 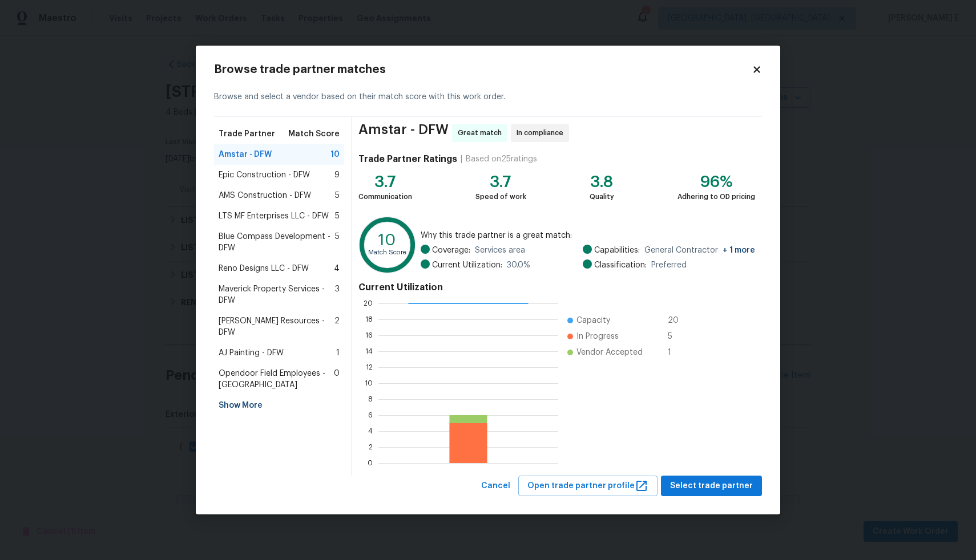 What do you see at coordinates (264, 268) in the screenshot?
I see `span: Reno Designs LLC - DFW` at bounding box center [264, 268].